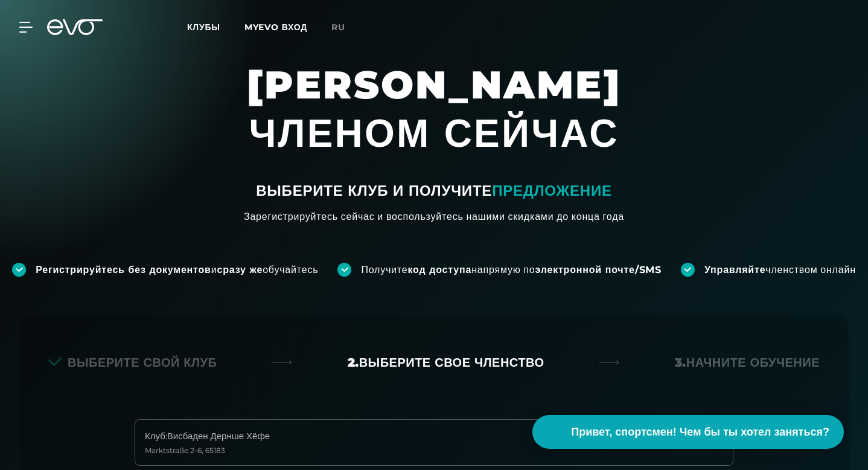 The height and width of the screenshot is (470, 868). Describe the element at coordinates (204, 27) in the screenshot. I see `font: Клубы` at that location.